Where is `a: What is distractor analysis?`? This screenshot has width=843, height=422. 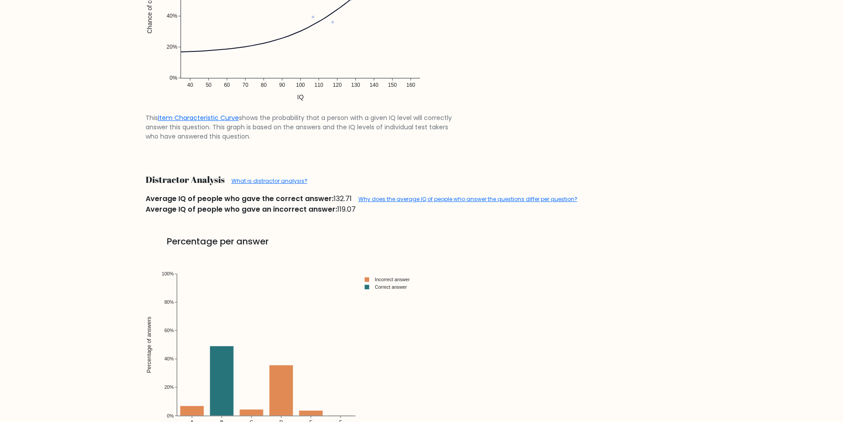
a: What is distractor analysis? is located at coordinates (269, 181).